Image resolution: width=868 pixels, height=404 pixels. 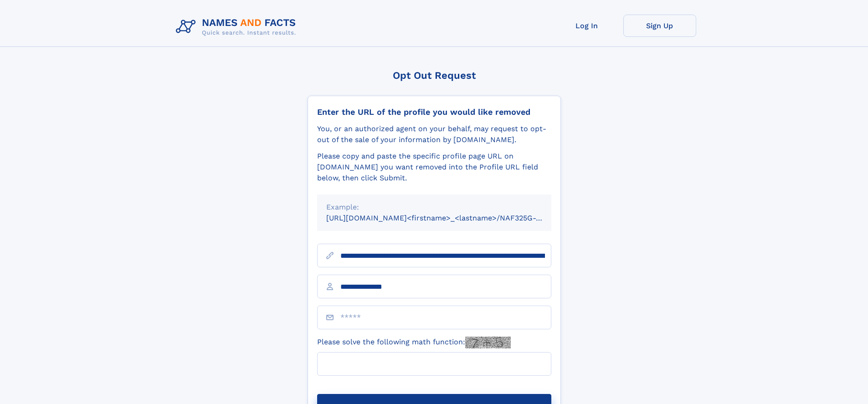 I want to click on label: Please solve the following math function:, so click(x=414, y=342).